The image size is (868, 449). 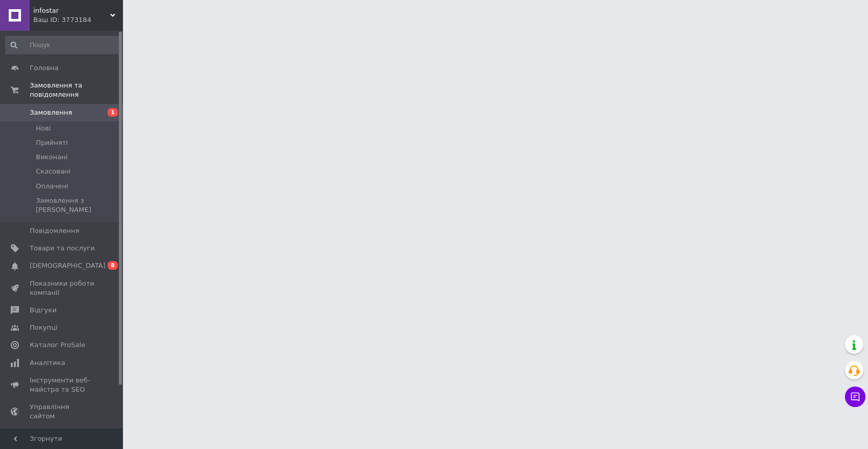 What do you see at coordinates (52, 187) in the screenshot?
I see `span: Оплачені` at bounding box center [52, 187].